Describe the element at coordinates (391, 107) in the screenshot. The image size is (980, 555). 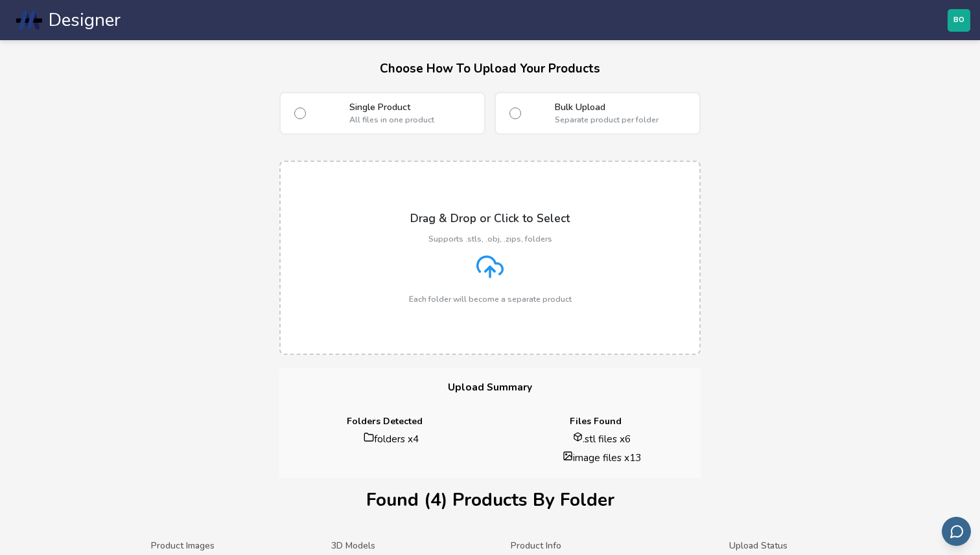
I see `strong: Single Product` at that location.